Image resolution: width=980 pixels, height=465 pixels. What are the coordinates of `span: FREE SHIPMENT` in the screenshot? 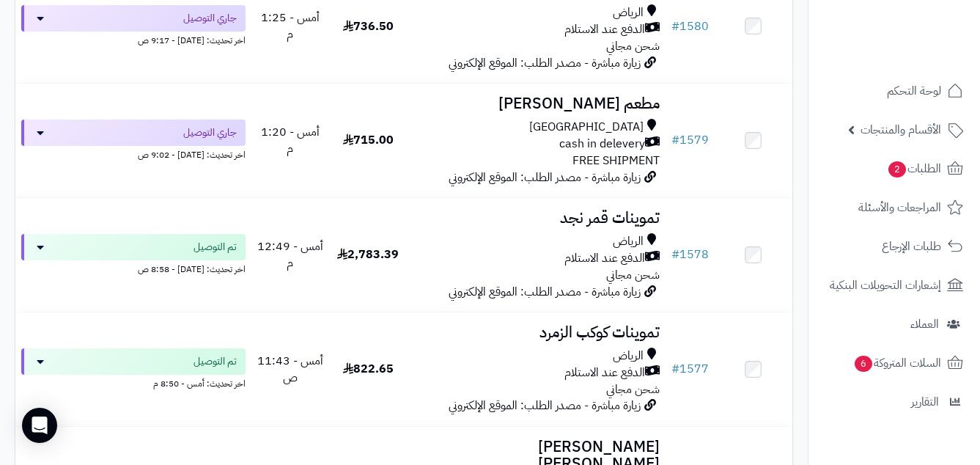 It's located at (615, 160).